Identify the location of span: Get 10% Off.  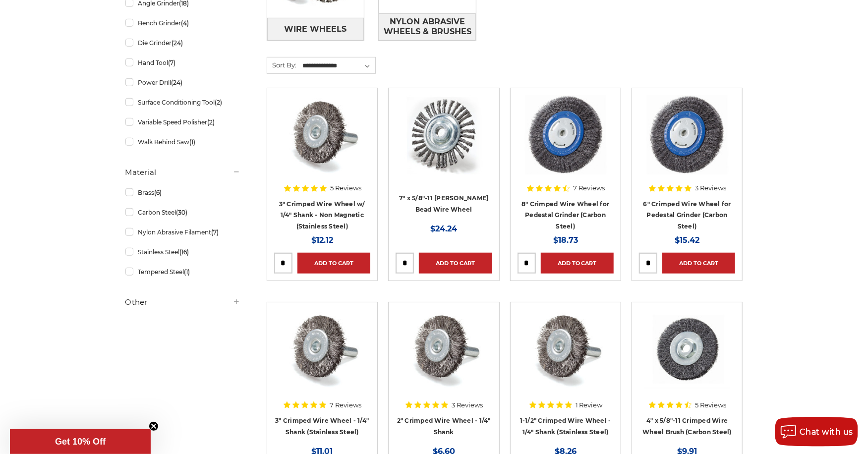
(80, 442).